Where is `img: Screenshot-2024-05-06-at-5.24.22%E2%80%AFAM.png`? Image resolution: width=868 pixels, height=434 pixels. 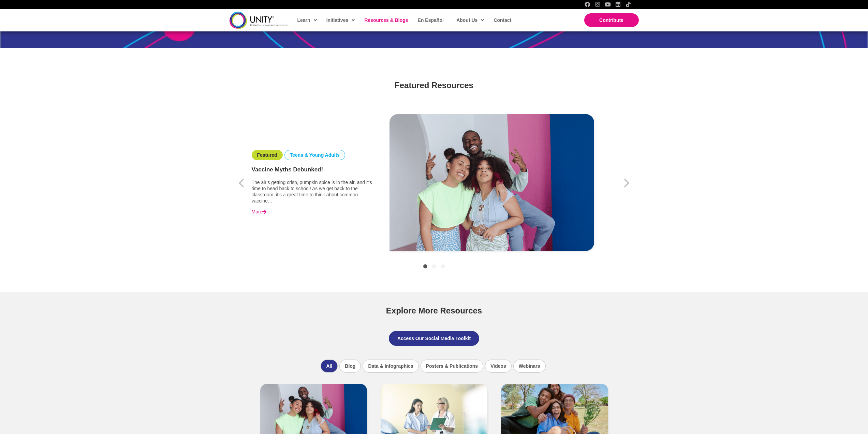
img: Screenshot-2024-05-06-at-5.24.22%E2%80%AFAM.png is located at coordinates (492, 183).